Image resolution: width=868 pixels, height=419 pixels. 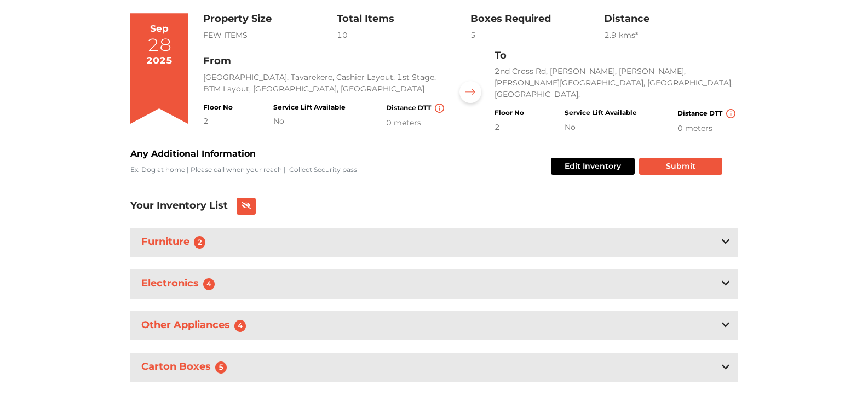 What do you see at coordinates (404, 19) in the screenshot?
I see `h3: Total Items` at bounding box center [404, 19].